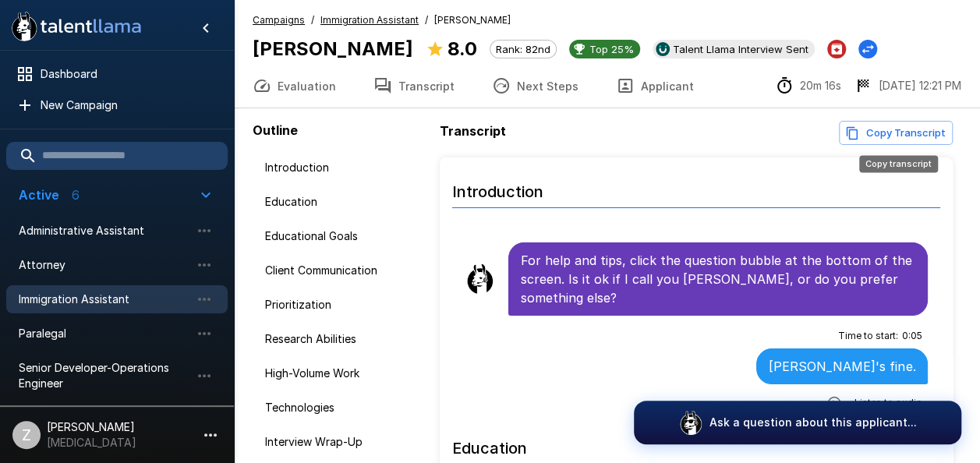 The image size is (980, 463). I want to click on span: Technologies, so click(343, 408).